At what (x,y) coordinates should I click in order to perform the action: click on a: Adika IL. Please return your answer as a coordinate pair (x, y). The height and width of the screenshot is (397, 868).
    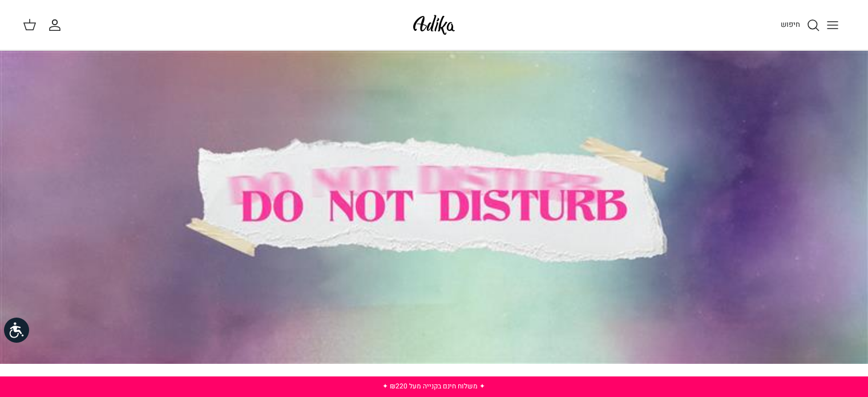
    Looking at the image, I should click on (434, 24).